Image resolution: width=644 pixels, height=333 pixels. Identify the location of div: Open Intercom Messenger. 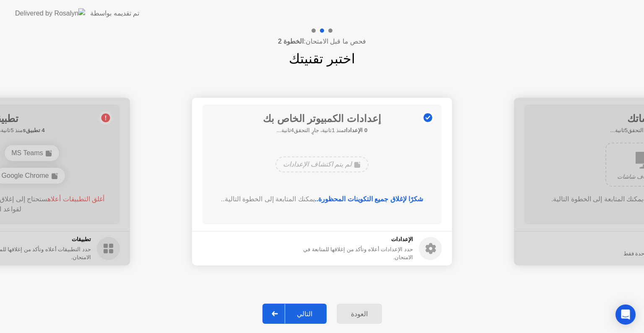
(625, 315).